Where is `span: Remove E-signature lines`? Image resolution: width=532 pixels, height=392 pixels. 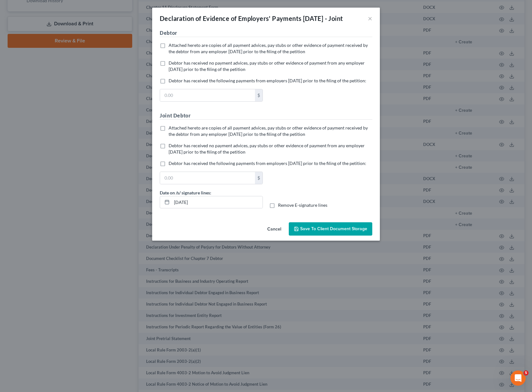
span: Remove E-signature lines is located at coordinates (302, 204).